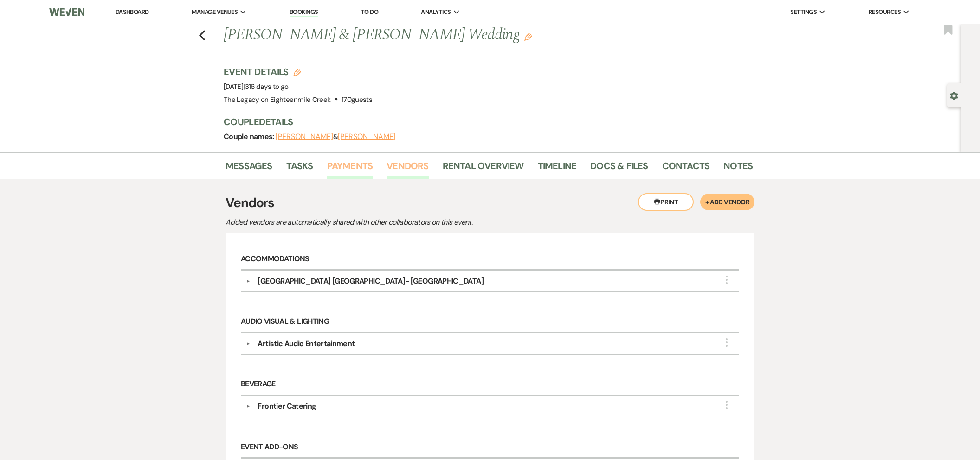 The height and width of the screenshot is (460, 980). What do you see at coordinates (954, 95) in the screenshot?
I see `button: Open lead details` at bounding box center [954, 95].